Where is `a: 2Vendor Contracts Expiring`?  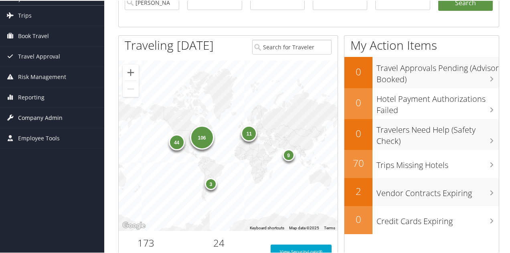
a: 2Vendor Contracts Expiring is located at coordinates (421, 191).